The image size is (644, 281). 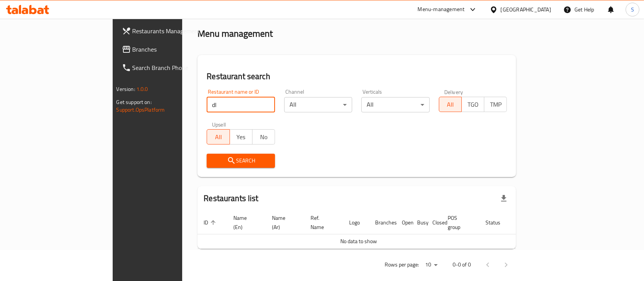 What do you see at coordinates (283, 222) in the screenshot?
I see `span: Name (Ar)` at bounding box center [283, 222].